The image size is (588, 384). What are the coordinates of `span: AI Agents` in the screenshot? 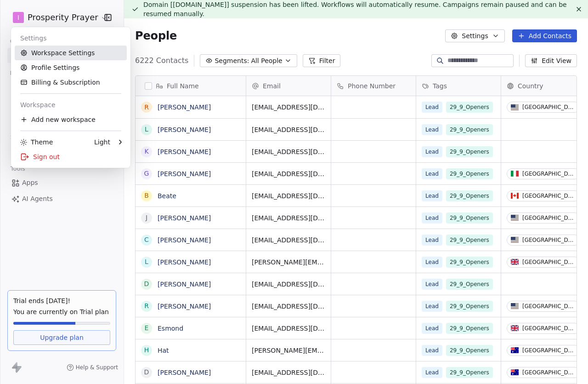 It's located at (37, 199).